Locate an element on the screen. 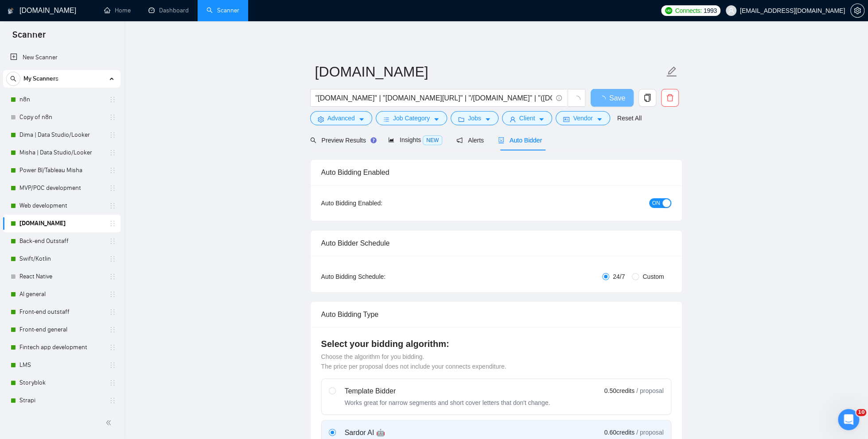 This screenshot has height=439, width=868. a: Misha | Data Studio/Looker is located at coordinates (62, 153).